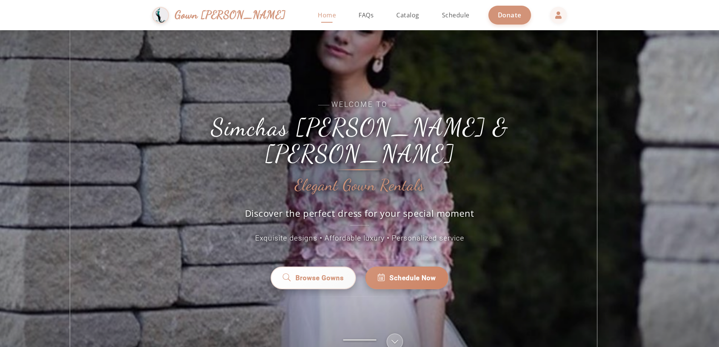  I want to click on h2: Elegant Gown Rentals, so click(359, 185).